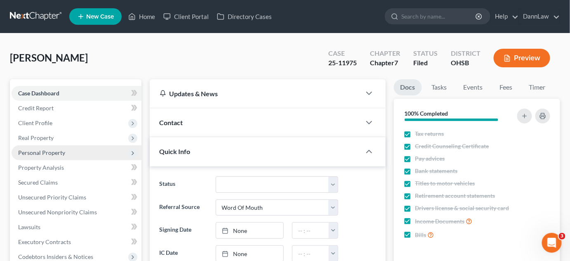  What do you see at coordinates (76, 242) in the screenshot?
I see `a: Executory Contracts` at bounding box center [76, 242].